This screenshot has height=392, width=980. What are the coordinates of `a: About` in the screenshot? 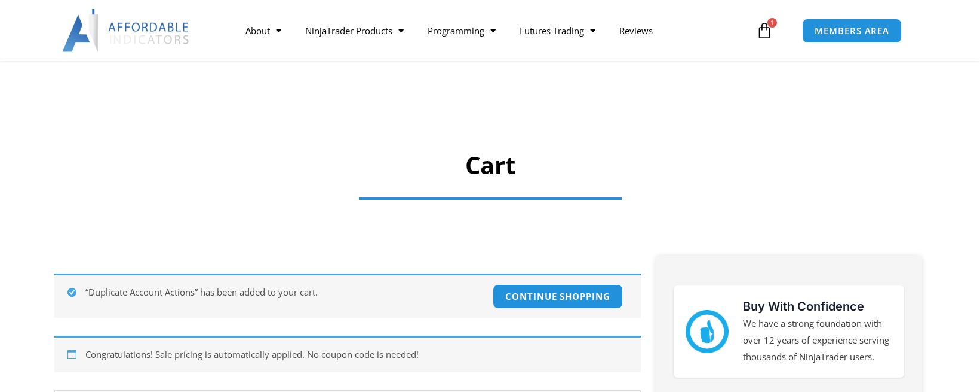 It's located at (263, 30).